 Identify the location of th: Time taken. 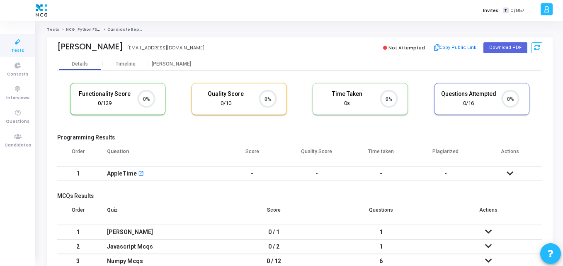
(382, 155).